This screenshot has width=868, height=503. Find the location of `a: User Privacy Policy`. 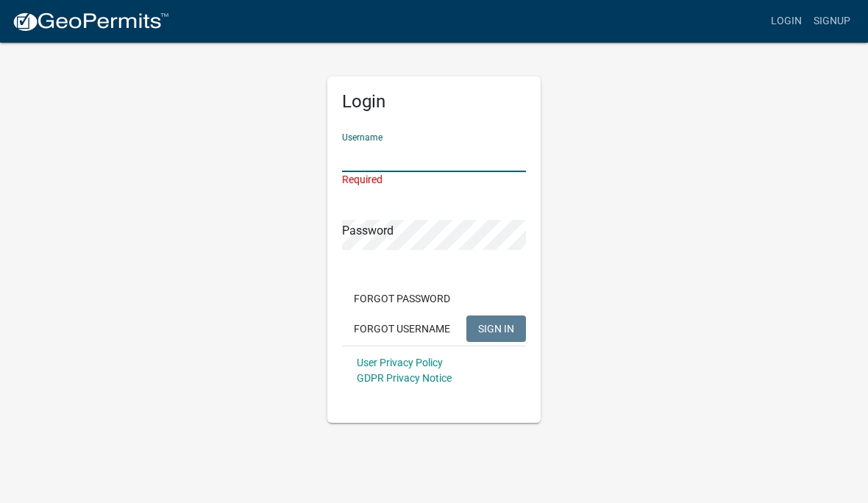

a: User Privacy Policy is located at coordinates (399, 362).